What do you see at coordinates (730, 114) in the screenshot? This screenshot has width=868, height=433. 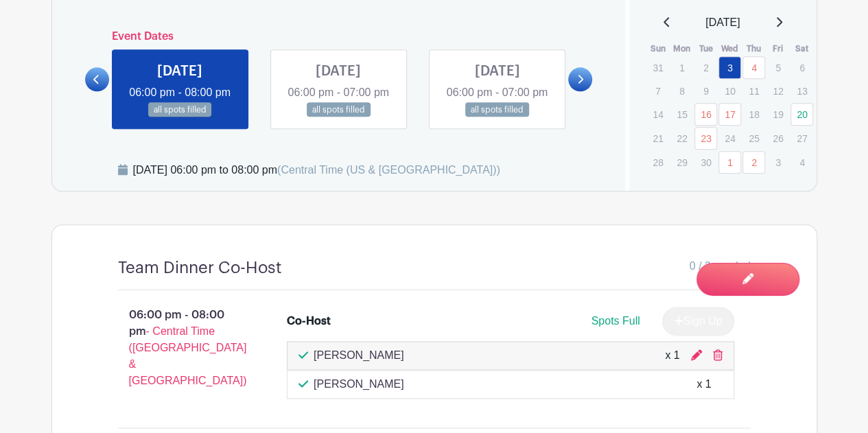 I see `a: 17` at bounding box center [730, 114].